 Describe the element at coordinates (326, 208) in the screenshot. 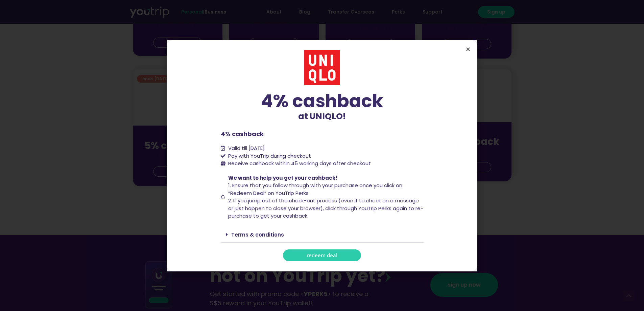

I see `span: 2. If you jump out of the check-out process (even if to check on a message or just happen to clos...` at that location.